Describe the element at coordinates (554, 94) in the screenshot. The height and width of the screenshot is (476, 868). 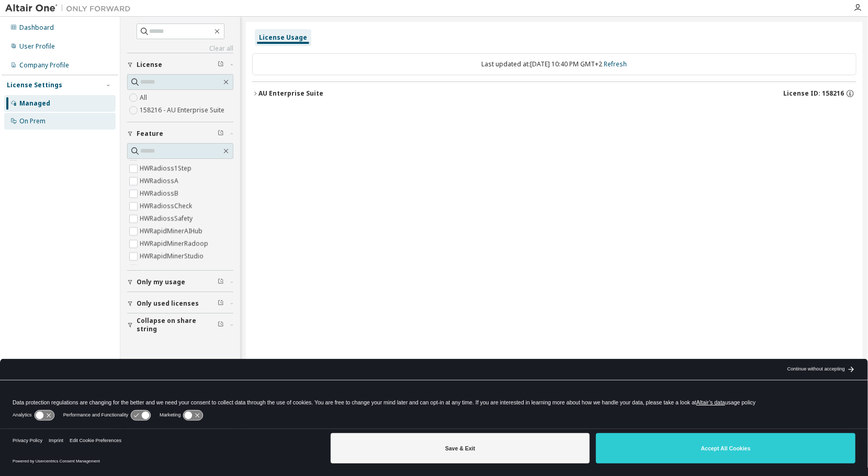
I see `button: AU Enterprise SuiteLicense ID: 158216` at that location.